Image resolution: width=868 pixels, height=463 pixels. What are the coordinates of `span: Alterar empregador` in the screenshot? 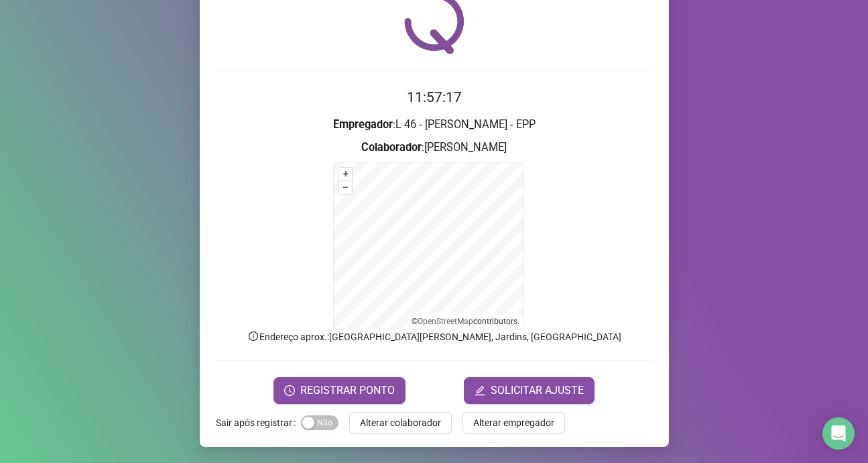 It's located at (514, 423).